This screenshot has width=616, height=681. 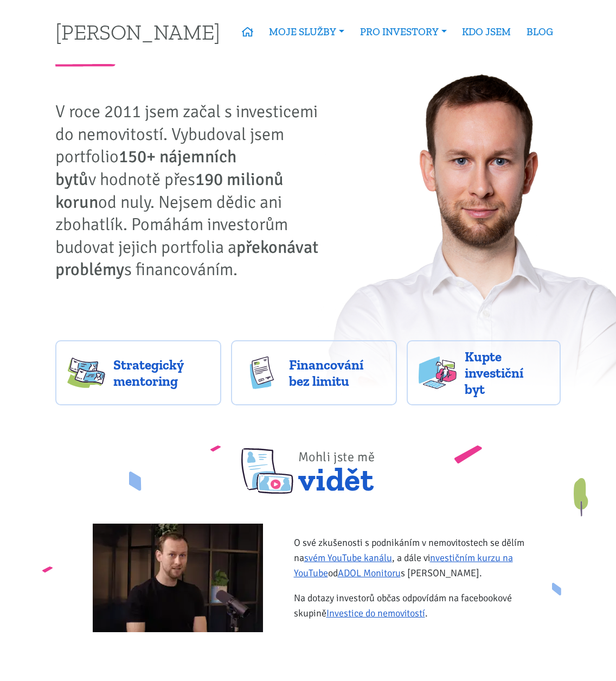 I want to click on a: MOJE SLUŽBY, so click(x=307, y=32).